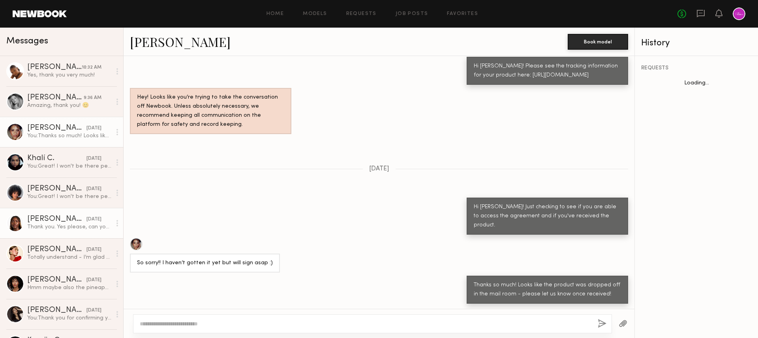  What do you see at coordinates (598, 41) in the screenshot?
I see `a: Book model` at bounding box center [598, 41].